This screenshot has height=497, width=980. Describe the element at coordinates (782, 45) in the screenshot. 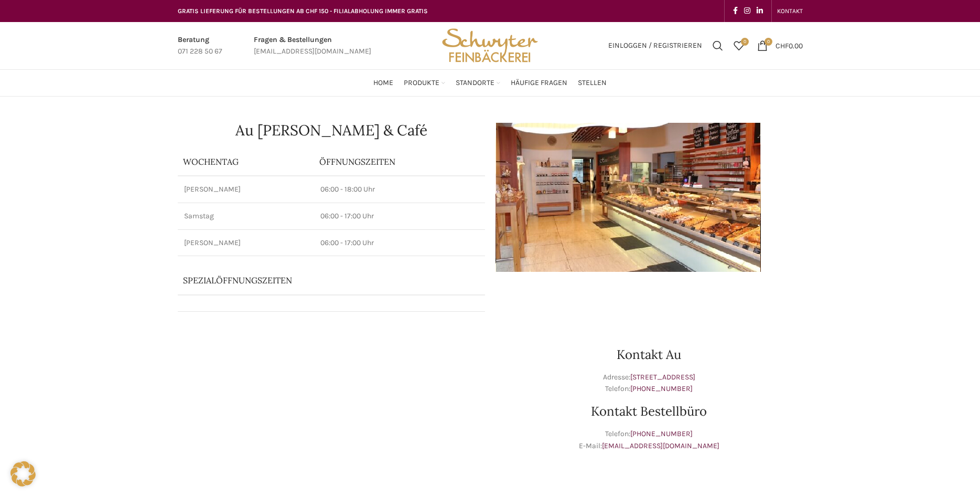

I see `span: CHF` at that location.